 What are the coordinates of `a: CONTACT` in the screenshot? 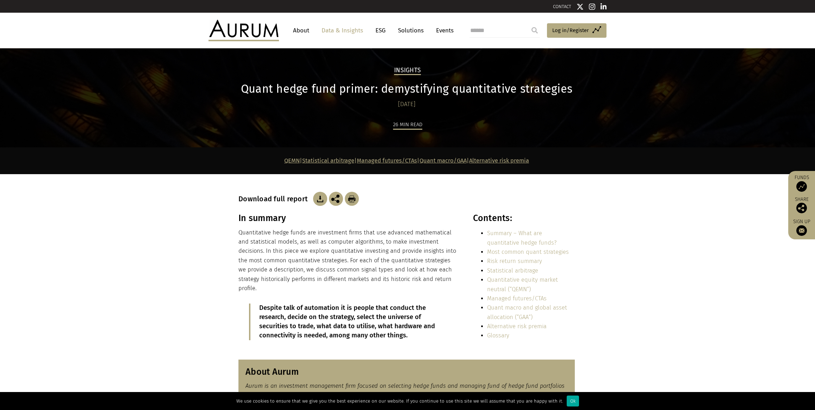 It's located at (562, 6).